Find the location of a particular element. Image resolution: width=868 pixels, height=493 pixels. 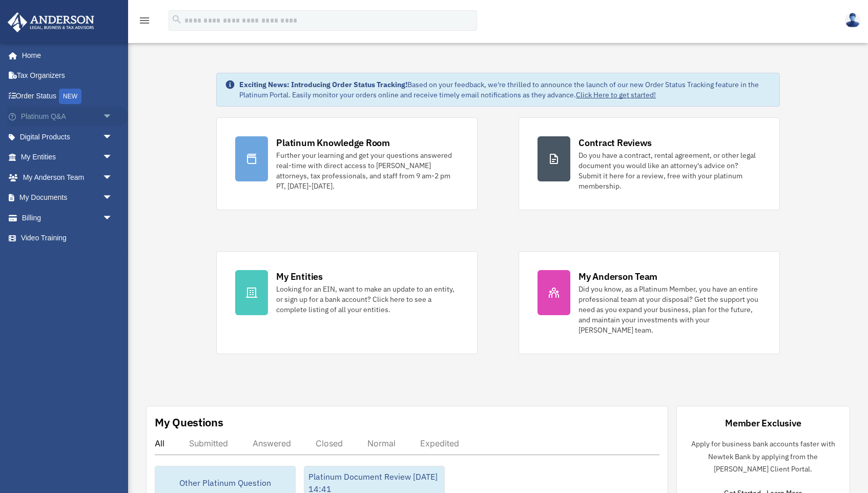

div: Answered is located at coordinates (272, 443).